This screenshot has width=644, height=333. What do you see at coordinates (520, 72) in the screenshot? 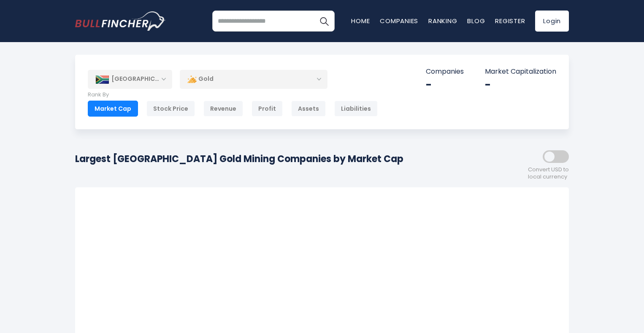
I see `p: Market Capitalization` at bounding box center [520, 72].